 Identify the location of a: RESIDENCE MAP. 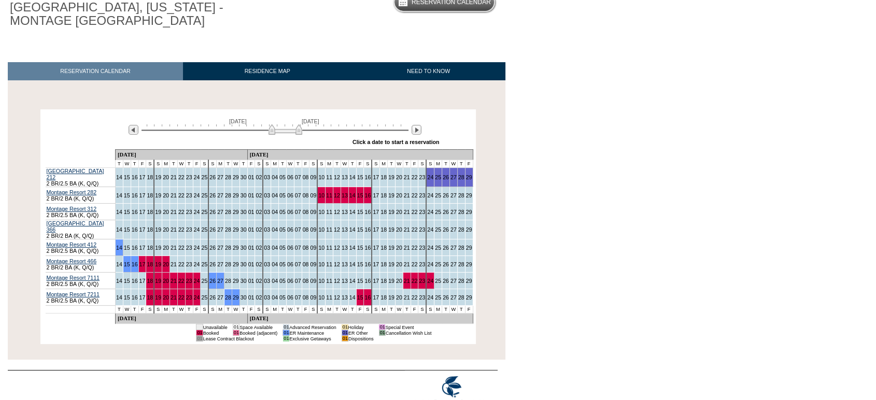
(267, 71).